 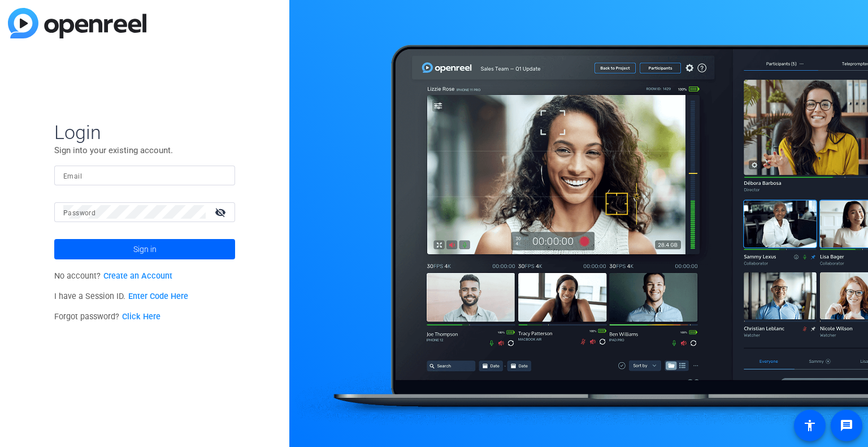 What do you see at coordinates (846, 426) in the screenshot?
I see `mat-icon: message` at bounding box center [846, 426].